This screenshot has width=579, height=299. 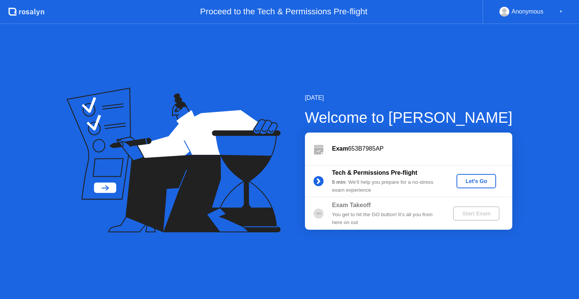 I want to click on b: Tech & Permissions Pre-flight, so click(x=374, y=173).